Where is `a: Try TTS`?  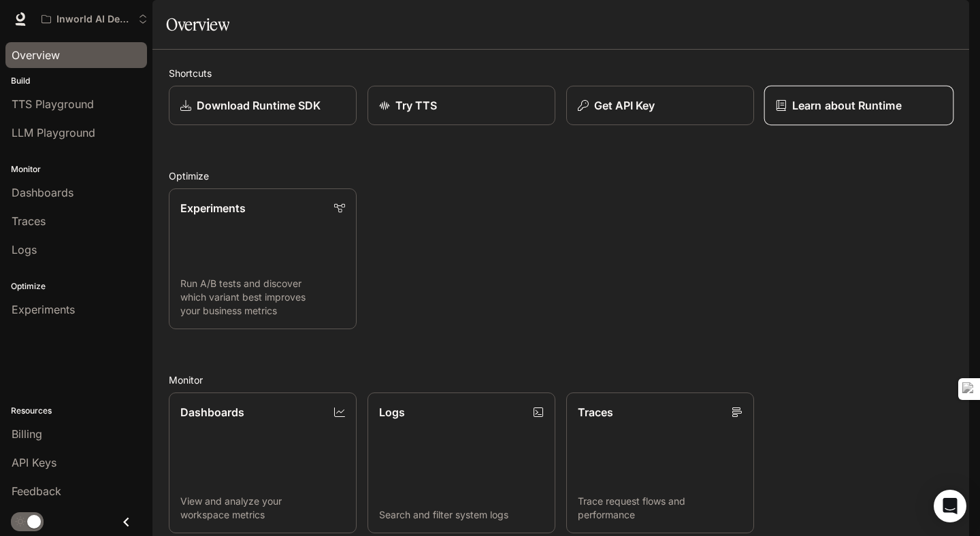
a: Try TTS is located at coordinates (461, 105).